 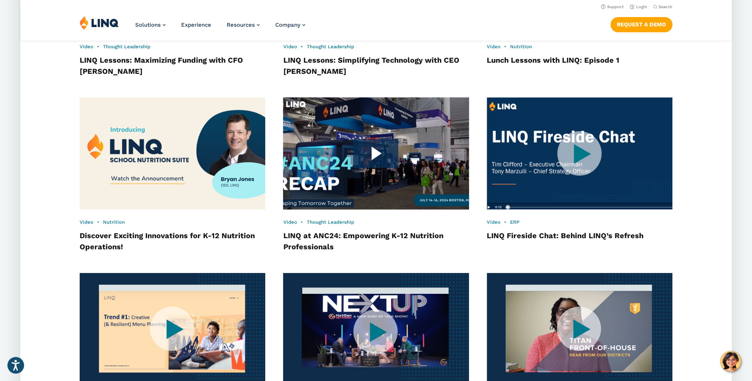 What do you see at coordinates (220, 28) in the screenshot?
I see `nav: Primary Navigation` at bounding box center [220, 28].